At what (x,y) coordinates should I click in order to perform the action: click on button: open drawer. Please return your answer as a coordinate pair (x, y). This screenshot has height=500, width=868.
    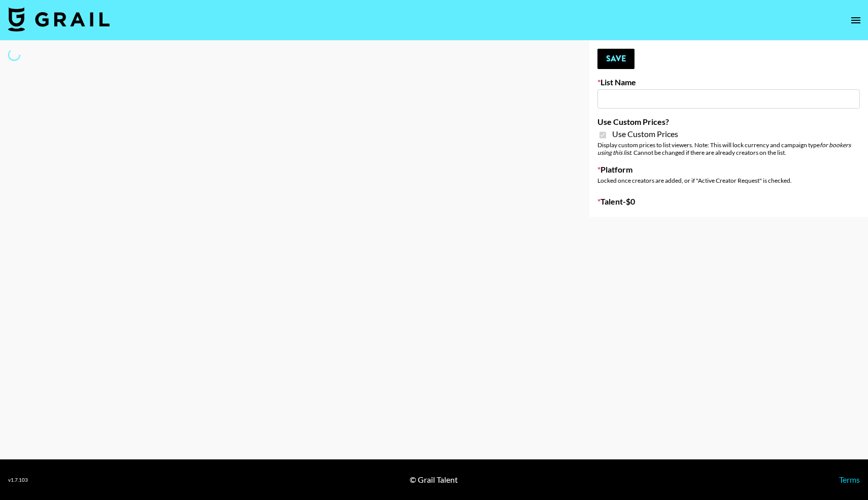
    Looking at the image, I should click on (857, 20).